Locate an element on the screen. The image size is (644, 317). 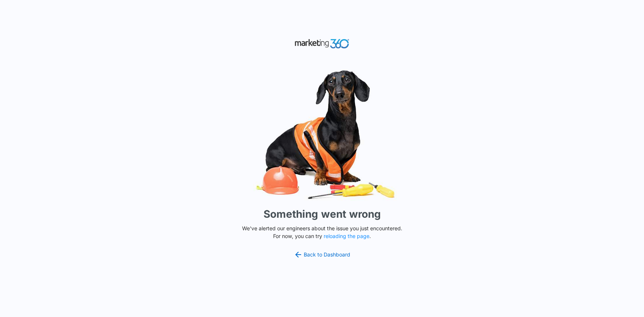
button: reloading the page is located at coordinates (346, 236).